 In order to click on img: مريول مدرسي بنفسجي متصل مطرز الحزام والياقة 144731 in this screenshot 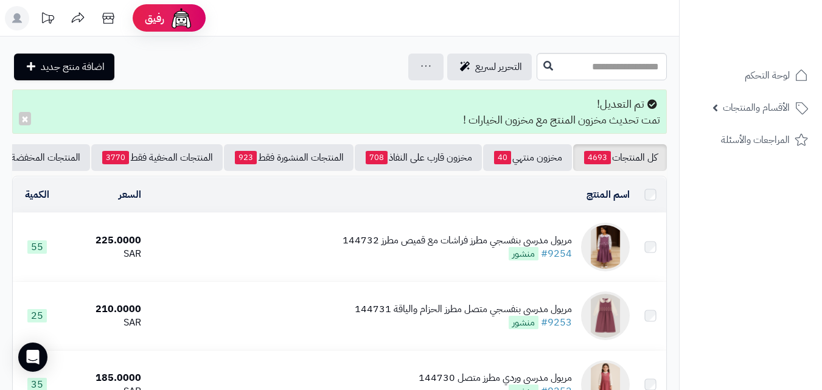, I will do `click(606, 316)`.